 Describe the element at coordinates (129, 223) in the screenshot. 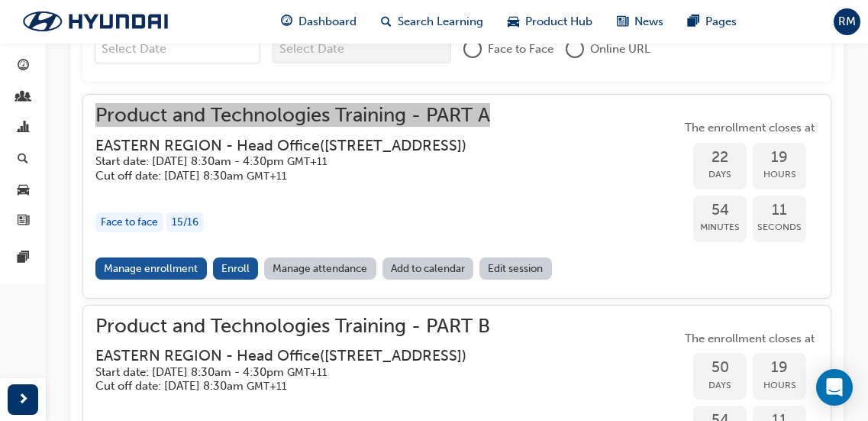

I see `div: Face to face` at that location.